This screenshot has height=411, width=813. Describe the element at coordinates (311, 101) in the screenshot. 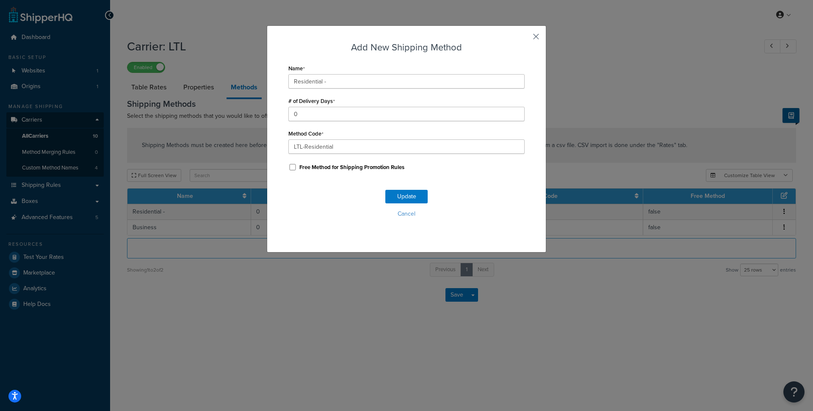

I see `label: # of Delivery Days` at that location.